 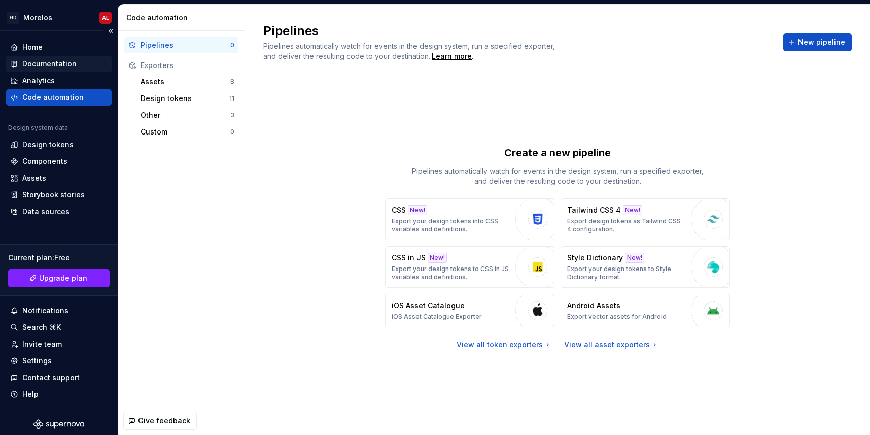 I want to click on a: Pipelines0, so click(x=181, y=45).